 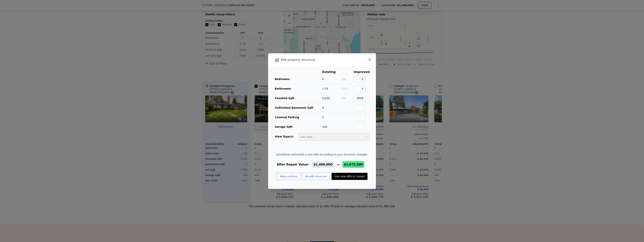 I want to click on button: Re-edit structure, so click(x=316, y=176).